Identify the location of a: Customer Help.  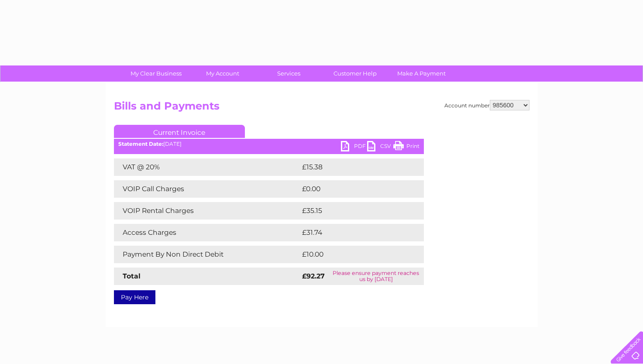
(355, 73).